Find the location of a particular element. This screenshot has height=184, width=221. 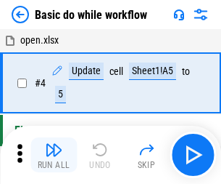

button: Skip is located at coordinates (147, 155).